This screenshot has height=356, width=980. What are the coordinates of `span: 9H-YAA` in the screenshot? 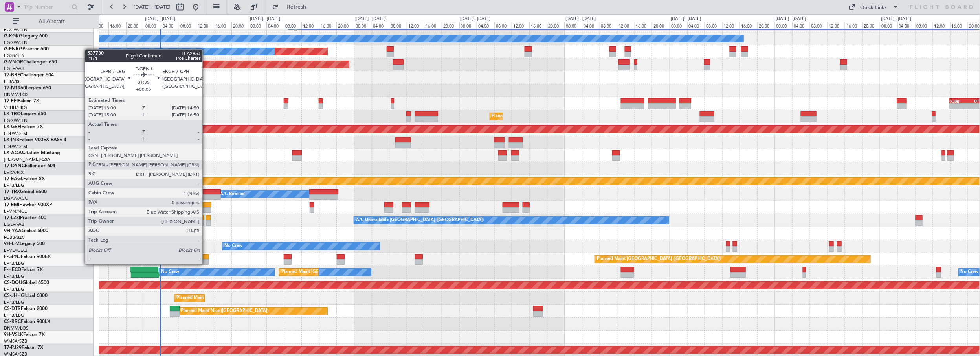 It's located at (12, 231).